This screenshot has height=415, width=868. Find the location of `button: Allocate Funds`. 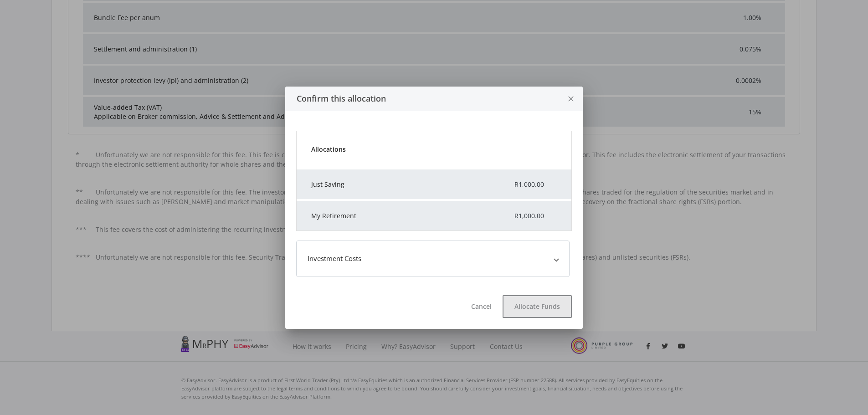

button: Allocate Funds is located at coordinates (537, 307).